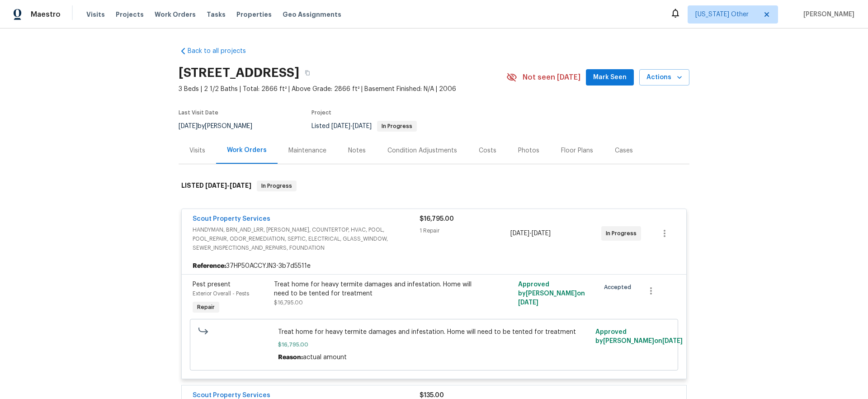 The height and width of the screenshot is (399, 868). What do you see at coordinates (624, 151) in the screenshot?
I see `div: Cases` at bounding box center [624, 151].